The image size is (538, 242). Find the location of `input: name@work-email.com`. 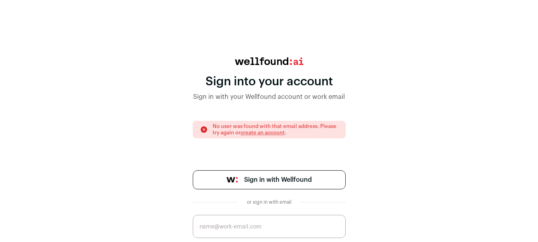

input: name@work-email.com is located at coordinates (269, 226).